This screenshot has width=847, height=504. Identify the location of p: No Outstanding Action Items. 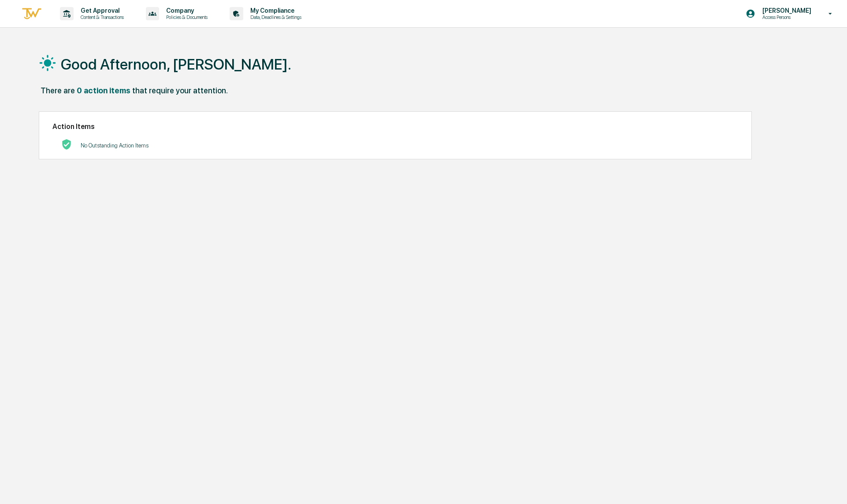
(115, 145).